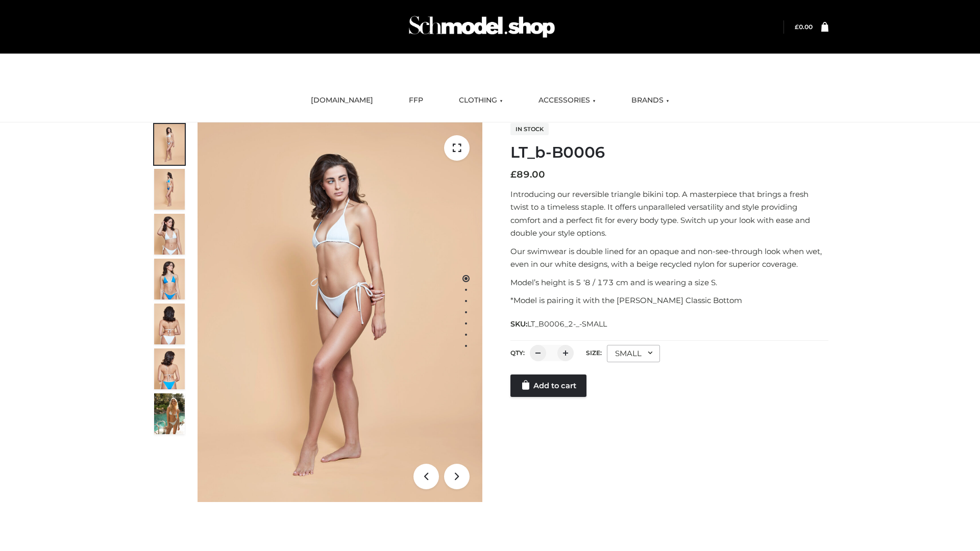 Image resolution: width=980 pixels, height=551 pixels. Describe the element at coordinates (170, 190) in the screenshot. I see `img: ArielClassicBikiniTop_CloudNine_AzureSky_OW114ECO_2-scaled.jpg` at that location.